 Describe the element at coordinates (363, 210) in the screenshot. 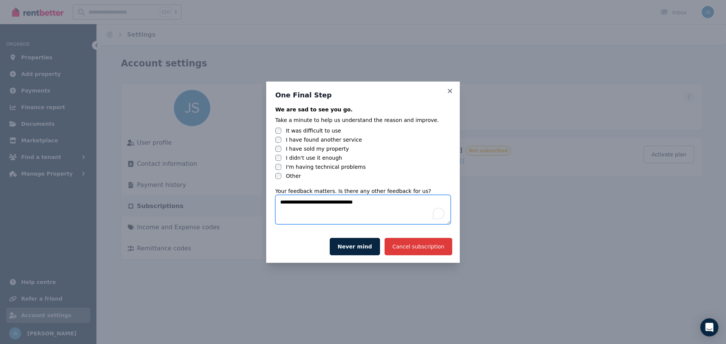

I see `textarea: To enrich screen reader interactions, please activate Accessibility in Grammarly extension settings` at that location.